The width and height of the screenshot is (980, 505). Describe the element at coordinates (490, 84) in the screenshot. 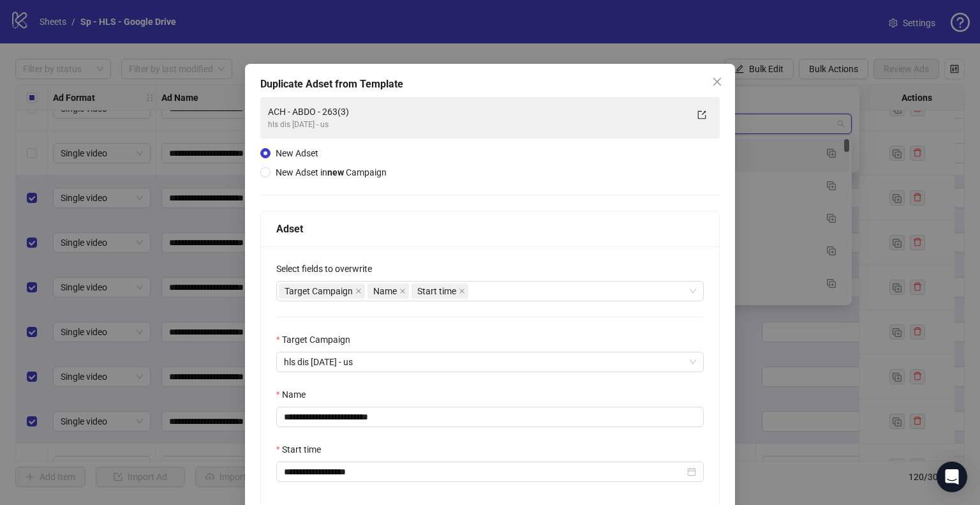

I see `div: Duplicate Adset from Template` at that location.